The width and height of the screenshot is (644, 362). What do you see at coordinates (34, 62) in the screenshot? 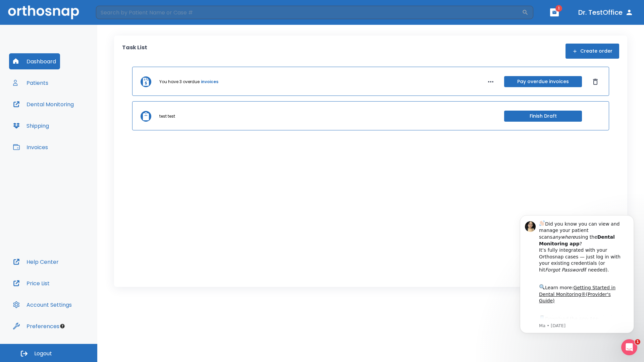
I see `button: Dashboard` at bounding box center [34, 62].